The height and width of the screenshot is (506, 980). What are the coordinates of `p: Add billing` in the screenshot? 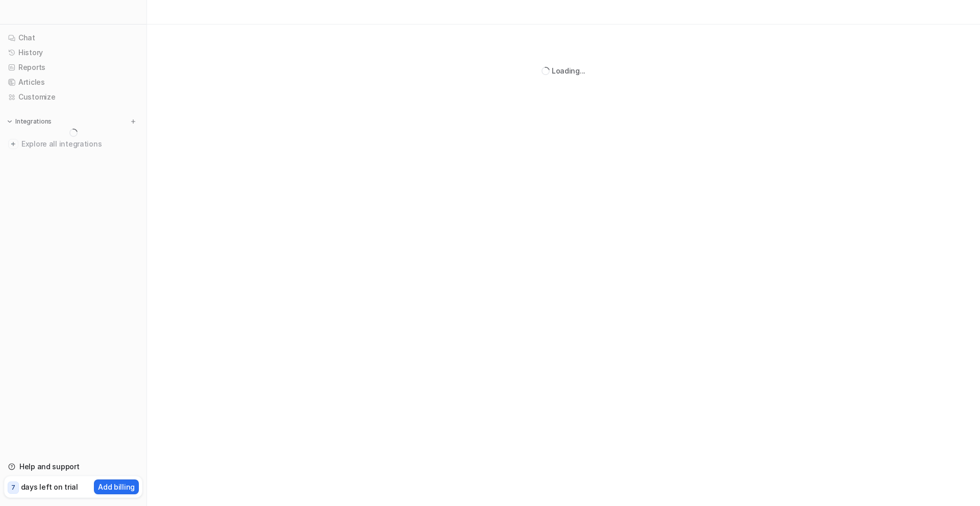 It's located at (116, 487).